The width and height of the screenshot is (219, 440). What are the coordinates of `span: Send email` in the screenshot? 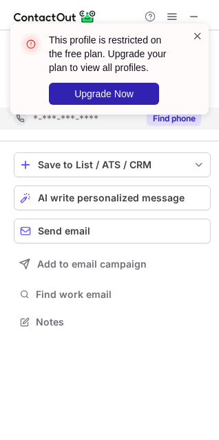 It's located at (64, 231).